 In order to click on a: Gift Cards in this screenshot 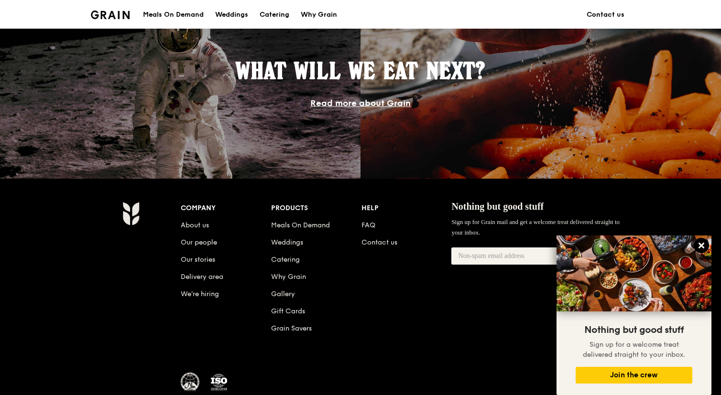, I will do `click(288, 311)`.